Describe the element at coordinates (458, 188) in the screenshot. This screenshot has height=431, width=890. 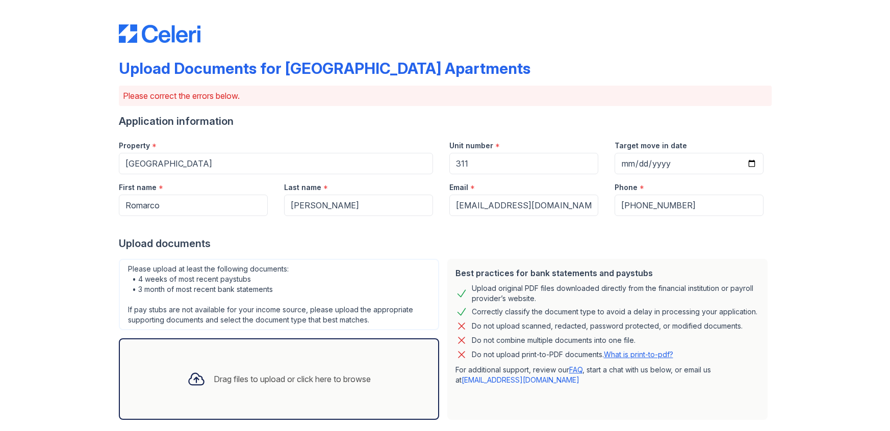
I see `label: Email` at that location.